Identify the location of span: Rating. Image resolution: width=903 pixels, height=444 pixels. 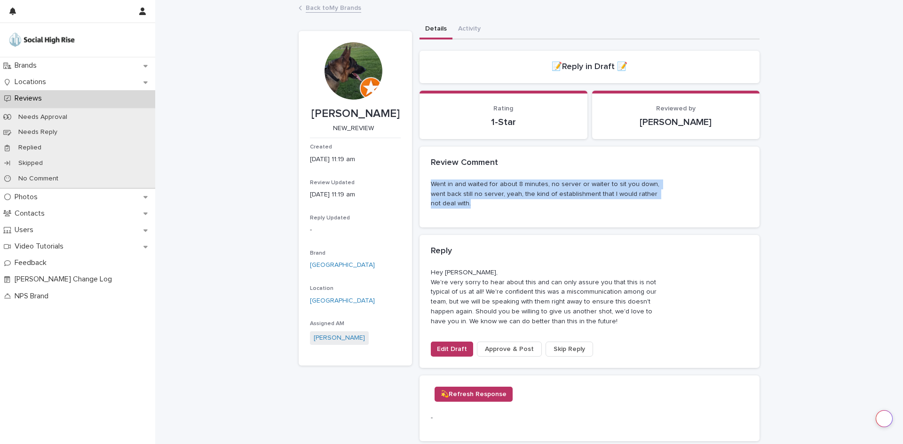
(503, 109).